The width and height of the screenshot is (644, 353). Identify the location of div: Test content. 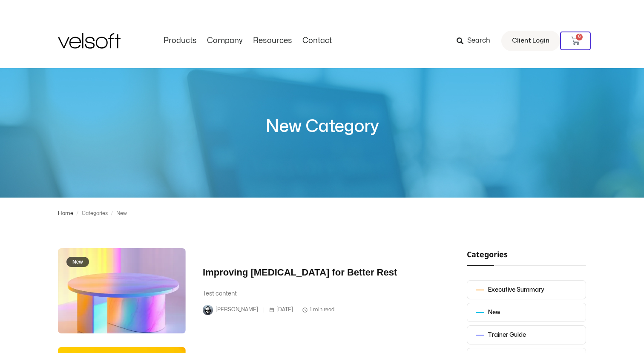
(309, 293).